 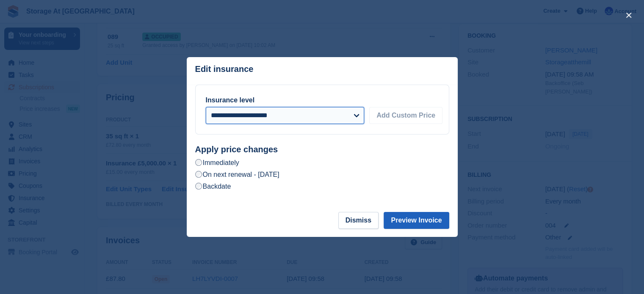 What do you see at coordinates (230, 100) in the screenshot?
I see `label: Insurance level` at bounding box center [230, 100].